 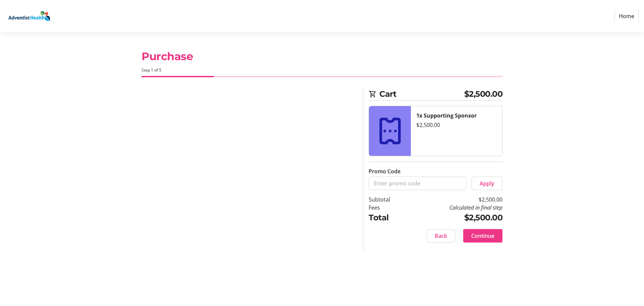 What do you see at coordinates (388, 218) in the screenshot?
I see `td: Total` at bounding box center [388, 218].